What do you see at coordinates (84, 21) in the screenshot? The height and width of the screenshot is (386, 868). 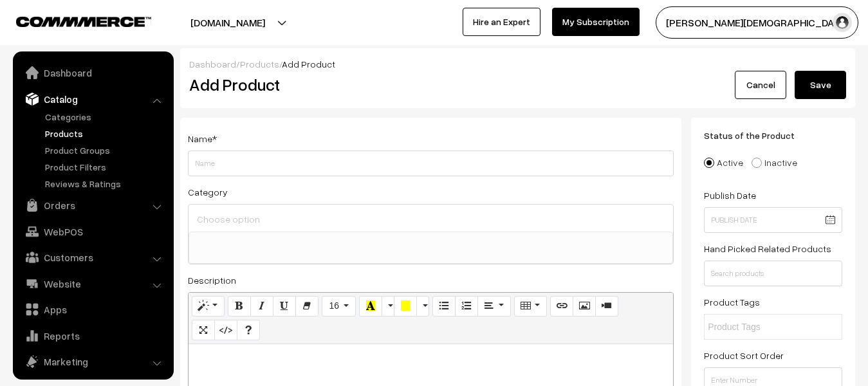 I see `img: COMMMERCE` at bounding box center [84, 21].